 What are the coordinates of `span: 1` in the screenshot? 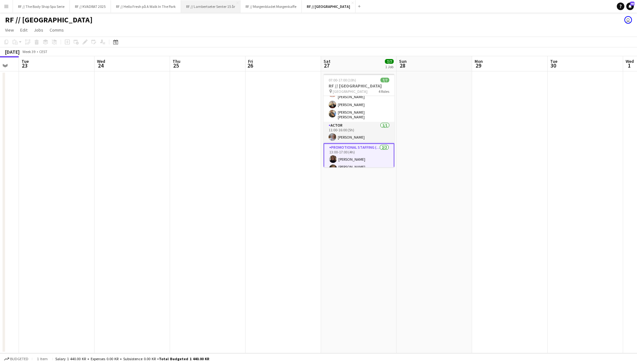 It's located at (629, 65).